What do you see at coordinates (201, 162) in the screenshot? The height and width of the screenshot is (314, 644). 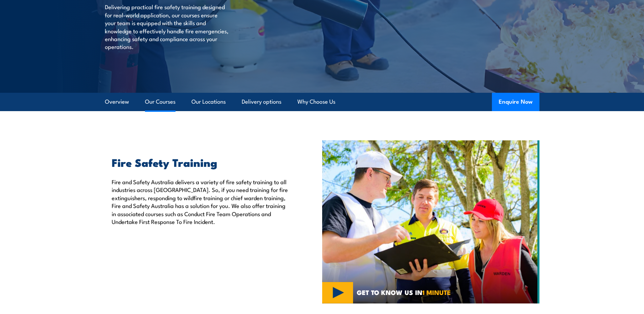 I see `h2: Fire Safety Training` at bounding box center [201, 162].